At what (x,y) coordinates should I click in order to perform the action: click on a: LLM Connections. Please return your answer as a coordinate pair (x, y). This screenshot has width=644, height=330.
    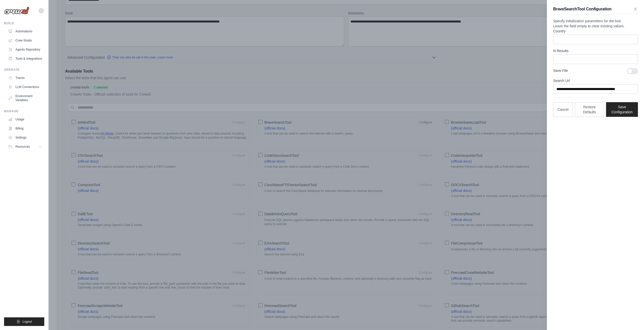
    Looking at the image, I should click on (25, 87).